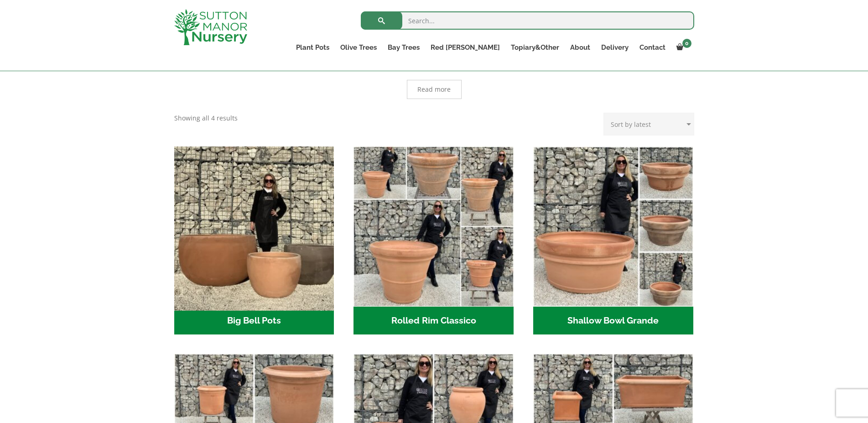 The width and height of the screenshot is (868, 423). I want to click on h2: Big Bell Pots, so click(254, 320).